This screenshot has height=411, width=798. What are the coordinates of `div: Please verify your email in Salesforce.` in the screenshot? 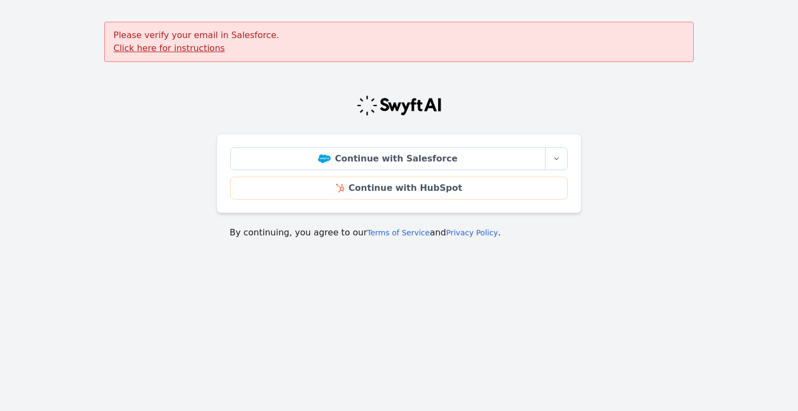 It's located at (399, 42).